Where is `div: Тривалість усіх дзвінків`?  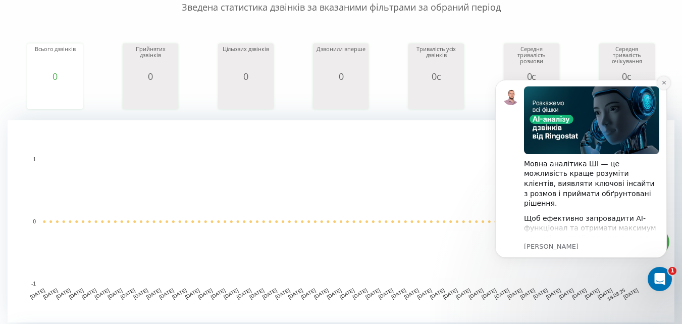 div: Тривалість усіх дзвінків is located at coordinates (436, 59).